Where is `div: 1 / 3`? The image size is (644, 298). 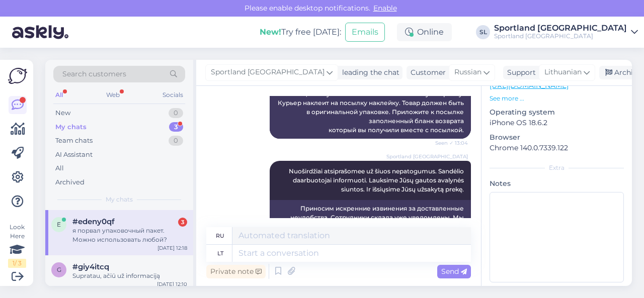
div: 1 / 3 is located at coordinates (17, 263).